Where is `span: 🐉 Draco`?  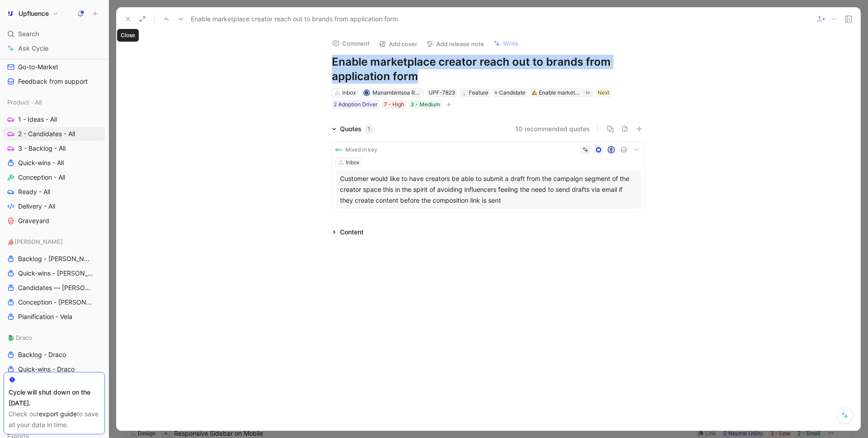 span: 🐉 Draco is located at coordinates (19, 337).